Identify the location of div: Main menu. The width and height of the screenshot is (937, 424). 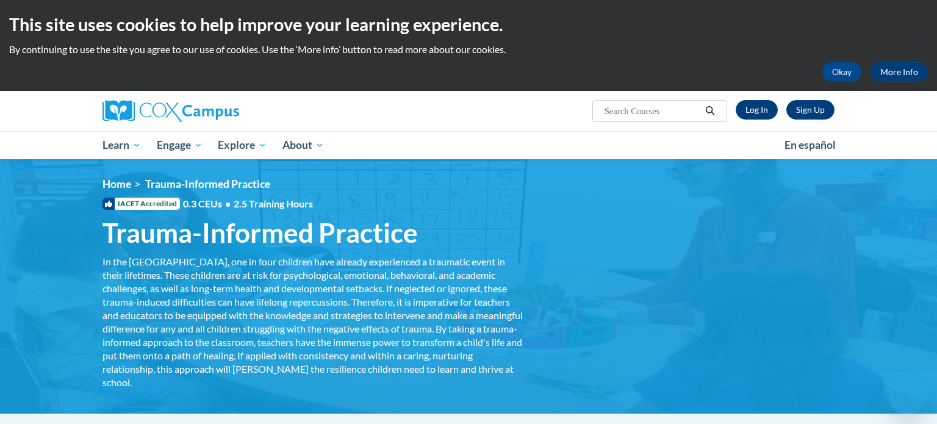
(468, 145).